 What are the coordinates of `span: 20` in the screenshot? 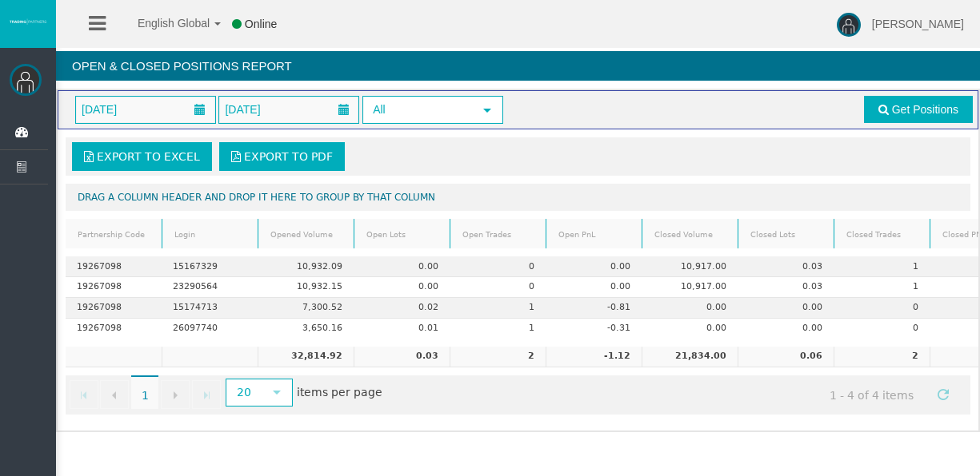 It's located at (244, 392).